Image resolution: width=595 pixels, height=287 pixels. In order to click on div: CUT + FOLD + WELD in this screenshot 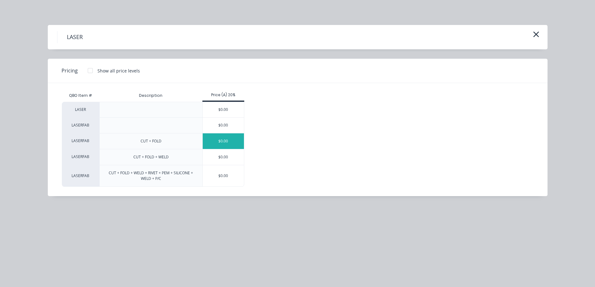, I will do `click(151, 157)`.